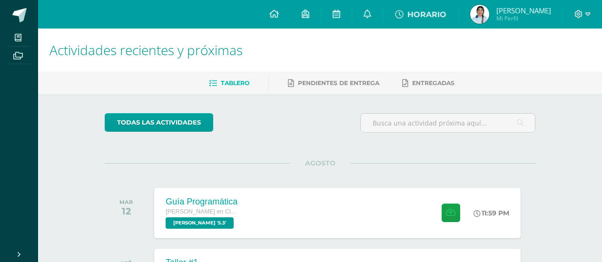 The width and height of the screenshot is (602, 262). What do you see at coordinates (429, 83) in the screenshot?
I see `a: Entregadas` at bounding box center [429, 83].